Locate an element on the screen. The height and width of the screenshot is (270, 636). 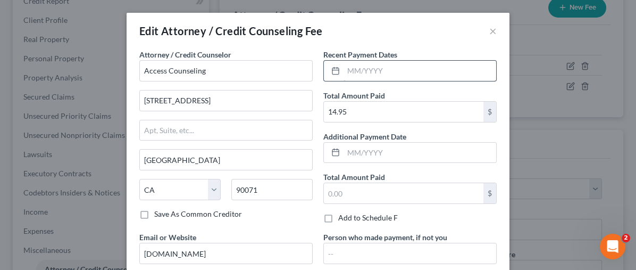
span: Attorney / Credit Counseling Fee is located at coordinates (242, 31).